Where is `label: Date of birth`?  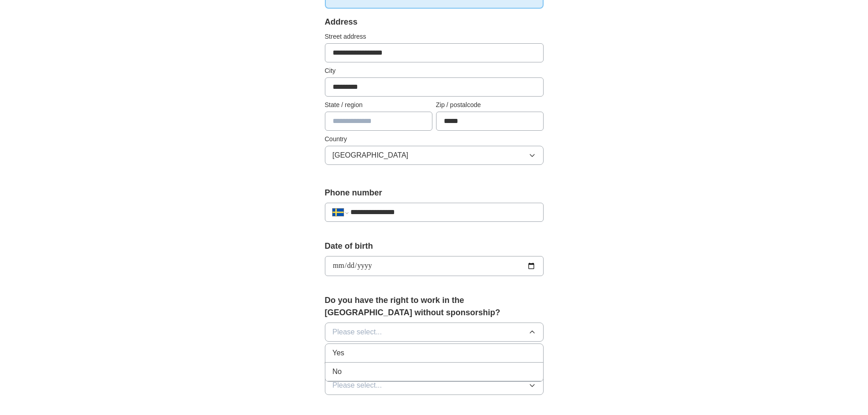 label: Date of birth is located at coordinates (434, 246).